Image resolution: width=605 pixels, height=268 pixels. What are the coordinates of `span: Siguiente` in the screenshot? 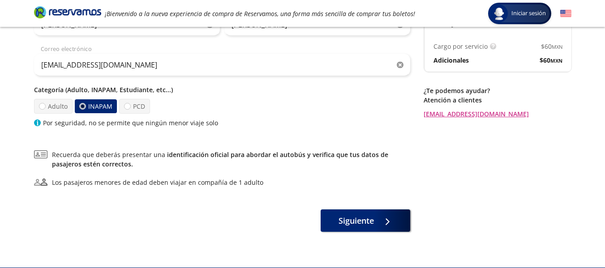 It's located at (356, 221).